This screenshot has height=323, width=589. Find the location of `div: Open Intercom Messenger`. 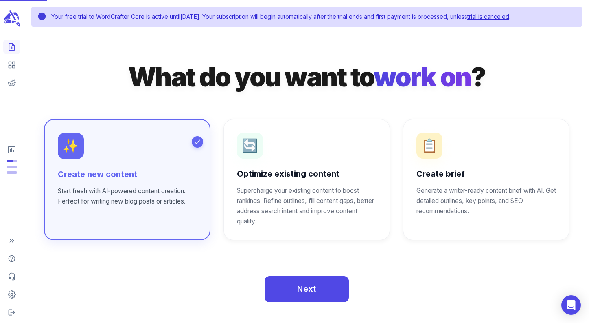

div: Open Intercom Messenger is located at coordinates (571, 305).